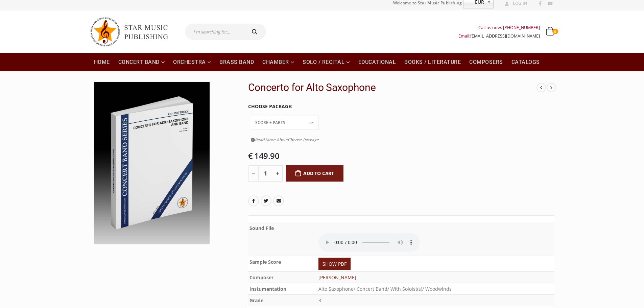  Describe the element at coordinates (393, 88) in the screenshot. I see `h2: Concerto for Alto Saxophone` at that location.